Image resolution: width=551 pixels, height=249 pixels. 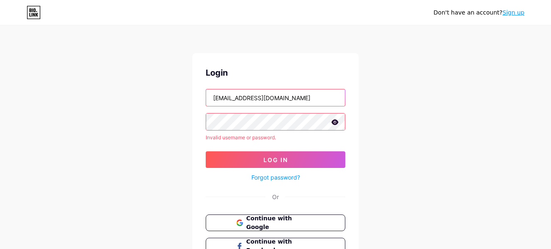 What do you see at coordinates (275, 73) in the screenshot?
I see `div: Login` at bounding box center [275, 73].